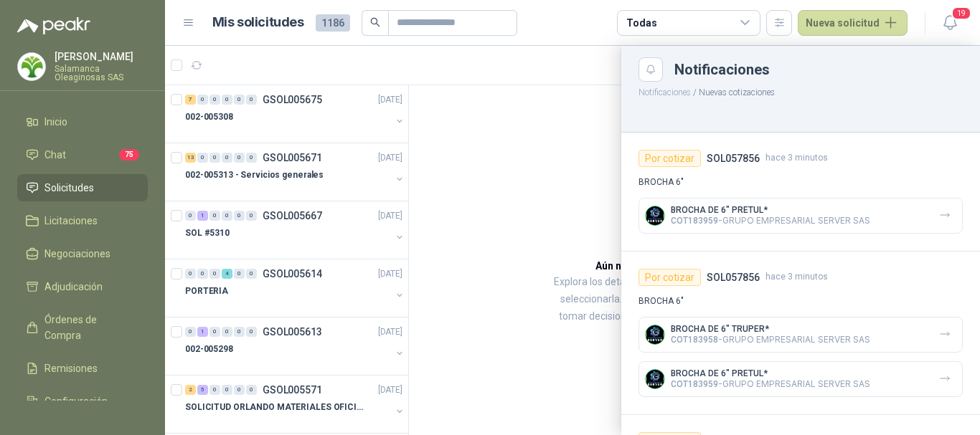 The image size is (980, 435). What do you see at coordinates (651, 69) in the screenshot?
I see `button: Close` at bounding box center [651, 69].